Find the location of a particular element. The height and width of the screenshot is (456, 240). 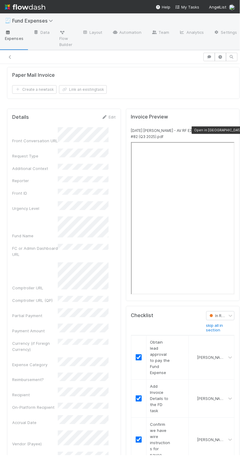

div: Urgency Level is located at coordinates (35, 209).